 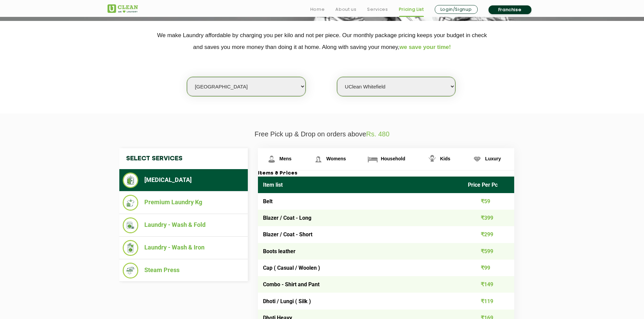 I want to click on span: Luxury, so click(x=493, y=159).